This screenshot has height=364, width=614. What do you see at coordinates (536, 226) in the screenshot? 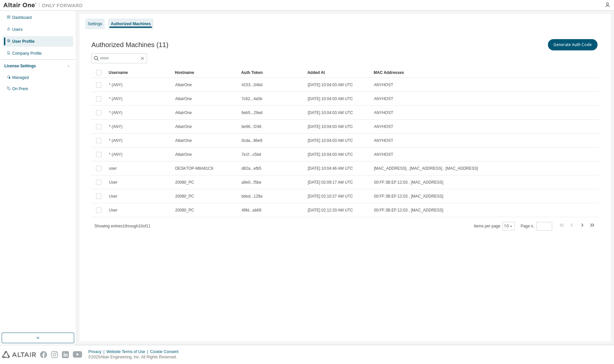
I see `span: Page n.` at bounding box center [536, 226].